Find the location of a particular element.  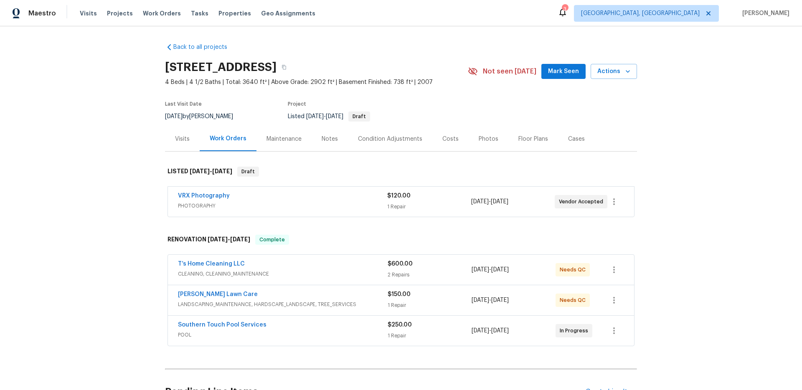

a: Southern Touch Pool Services is located at coordinates (222, 325).